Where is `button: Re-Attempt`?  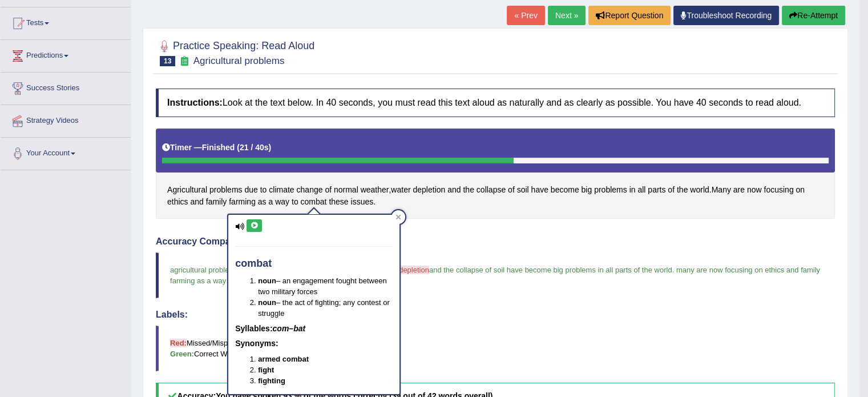 button: Re-Attempt is located at coordinates (813, 15).